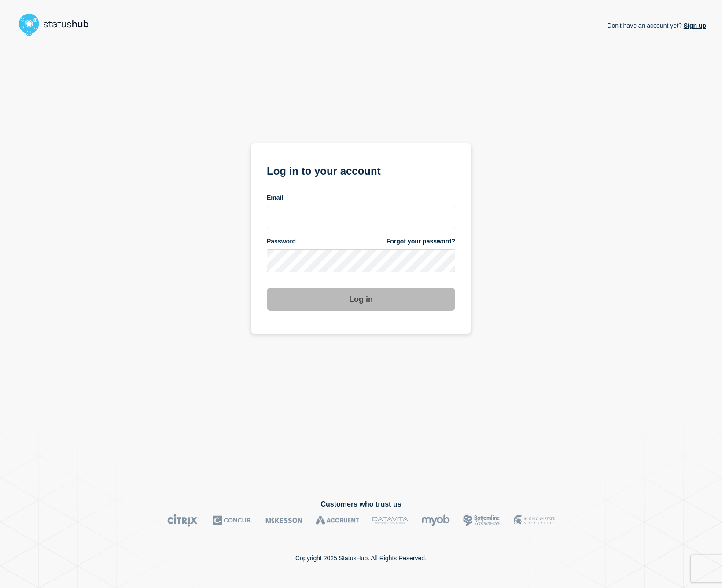  I want to click on p: Don't have an account yet?, so click(656, 25).